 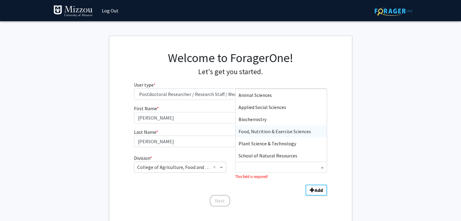 What do you see at coordinates (145, 85) in the screenshot?
I see `label: User type` at bounding box center [145, 85].